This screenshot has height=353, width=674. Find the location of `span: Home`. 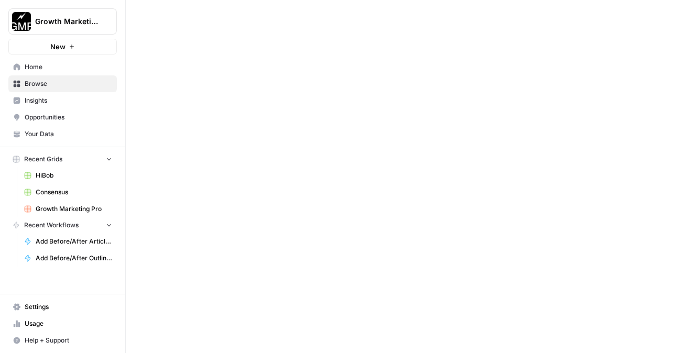

span: Home is located at coordinates (68, 67).